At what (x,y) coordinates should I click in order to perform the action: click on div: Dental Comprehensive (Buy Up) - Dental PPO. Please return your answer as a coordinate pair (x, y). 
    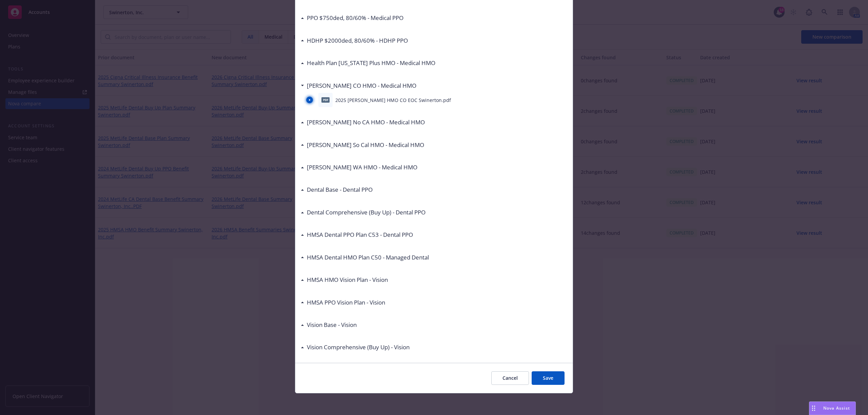
    Looking at the image, I should click on (363, 213).